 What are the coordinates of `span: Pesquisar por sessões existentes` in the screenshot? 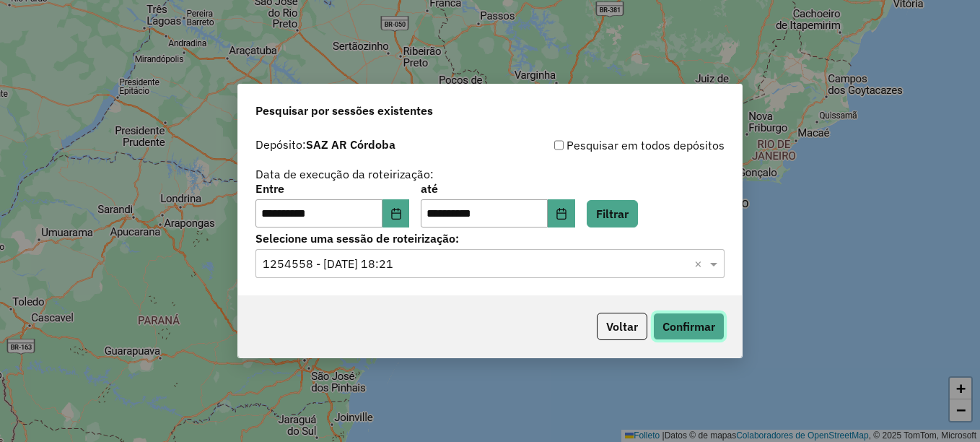 It's located at (344, 110).